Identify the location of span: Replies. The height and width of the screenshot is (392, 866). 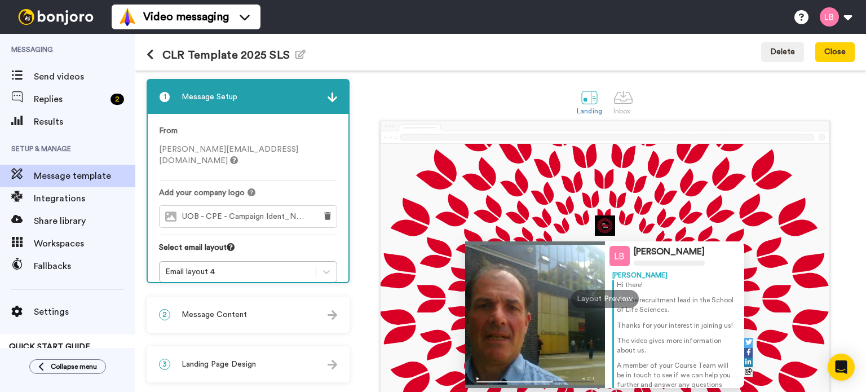
(70, 99).